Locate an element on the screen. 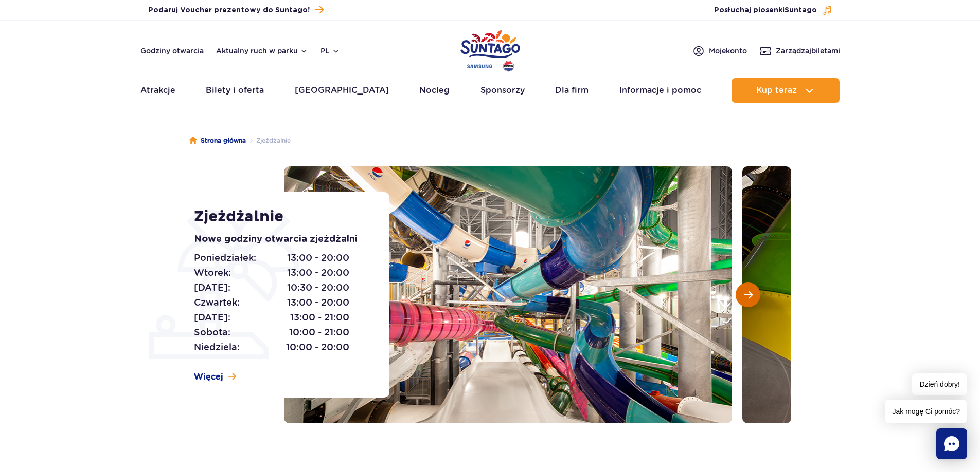  a: Zarządzajbiletami is located at coordinates (799, 51).